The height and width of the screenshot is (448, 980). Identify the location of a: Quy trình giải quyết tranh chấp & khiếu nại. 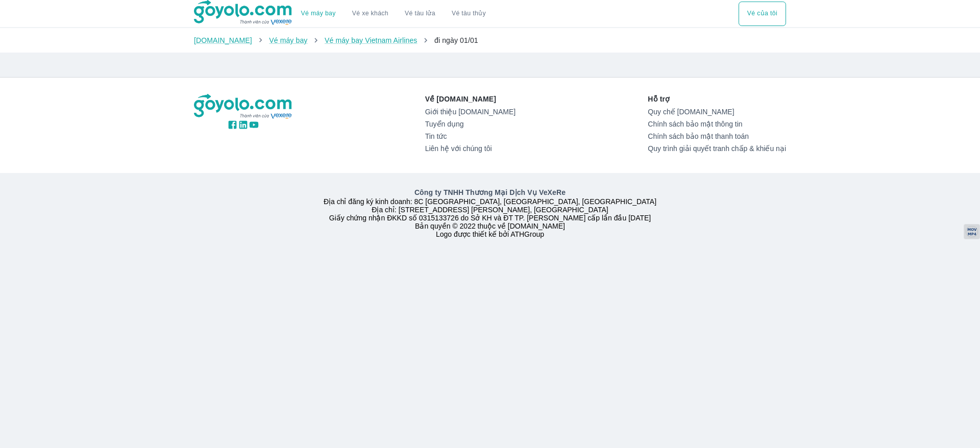
(717, 148).